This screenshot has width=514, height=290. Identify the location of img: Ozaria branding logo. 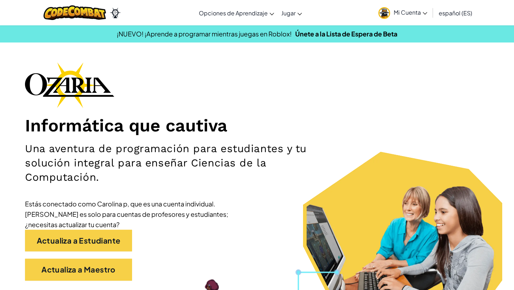
(70, 85).